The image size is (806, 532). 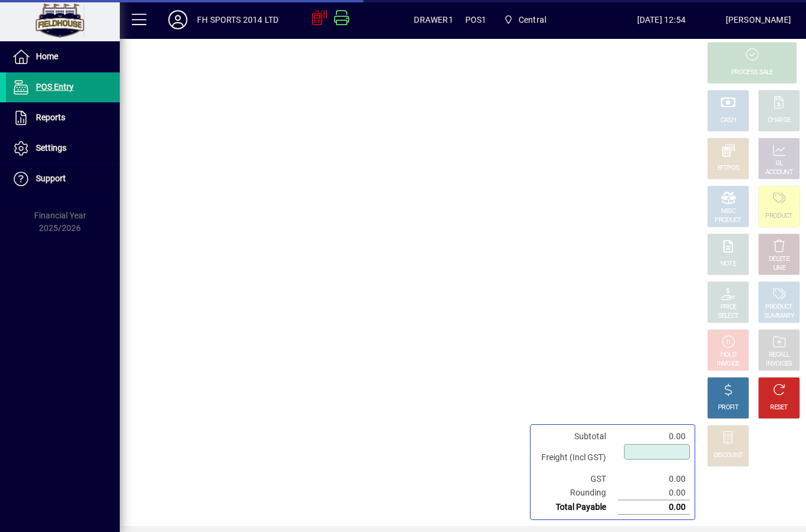 What do you see at coordinates (238, 19) in the screenshot?
I see `div: FH SPORTS 2014 LTD` at bounding box center [238, 19].